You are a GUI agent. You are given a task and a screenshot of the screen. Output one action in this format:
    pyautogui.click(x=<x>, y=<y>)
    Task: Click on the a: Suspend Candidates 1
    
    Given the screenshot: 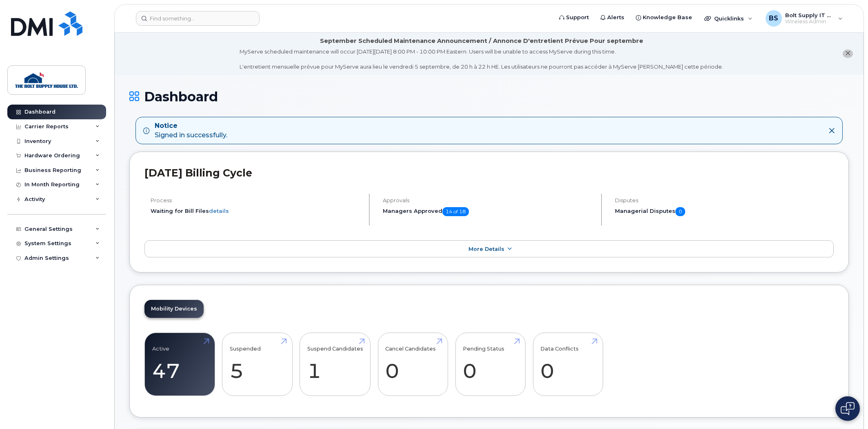 What is the action you would take?
    pyautogui.click(x=335, y=365)
    